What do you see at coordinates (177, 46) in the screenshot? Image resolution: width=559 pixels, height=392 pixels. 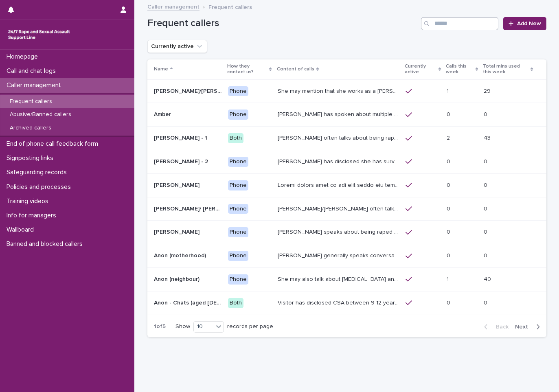 I see `button: Currently active` at bounding box center [177, 46].